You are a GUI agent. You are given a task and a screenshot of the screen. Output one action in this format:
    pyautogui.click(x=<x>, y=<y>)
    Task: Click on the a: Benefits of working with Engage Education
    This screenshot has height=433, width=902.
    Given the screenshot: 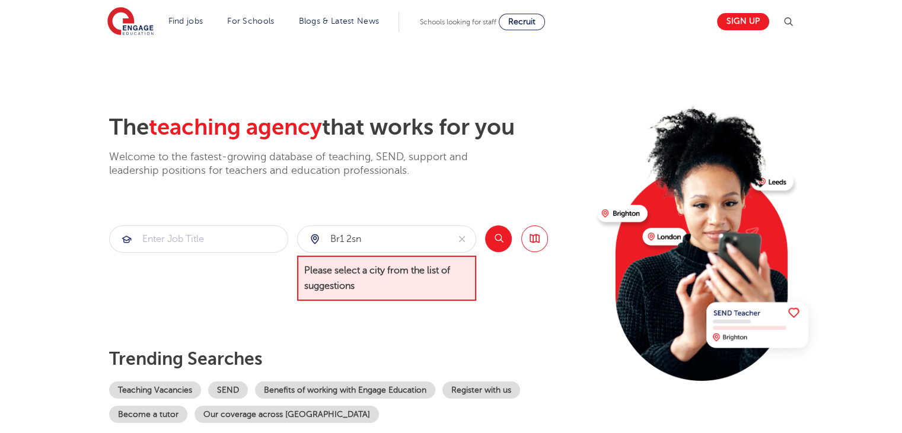 What is the action you would take?
    pyautogui.click(x=345, y=390)
    